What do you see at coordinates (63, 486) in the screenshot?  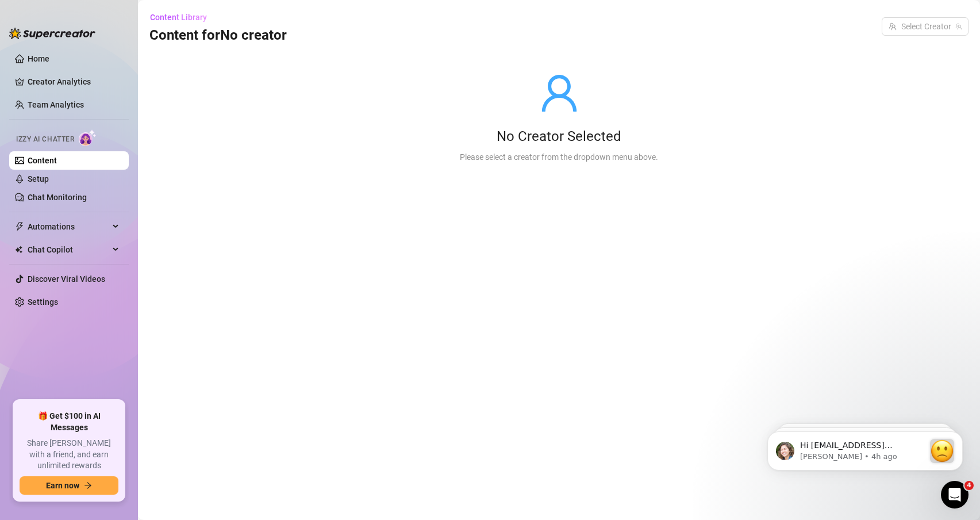 I see `span: Earn now` at bounding box center [63, 486].